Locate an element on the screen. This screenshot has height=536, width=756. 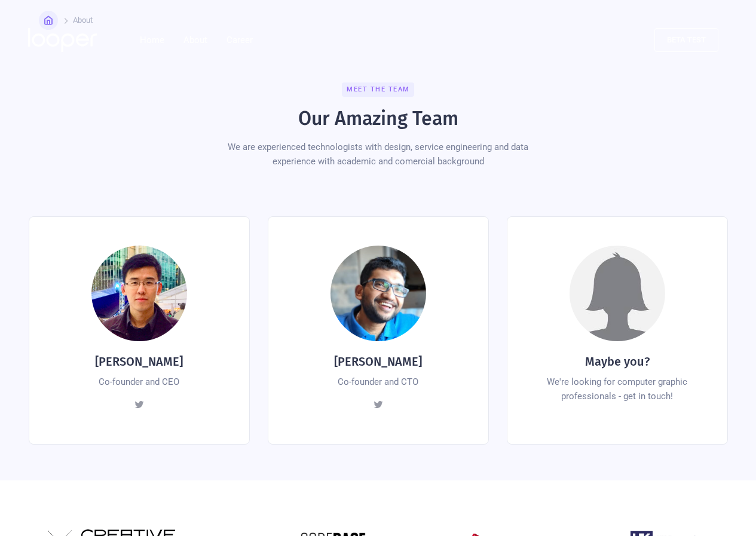
a: Career is located at coordinates (239, 40).